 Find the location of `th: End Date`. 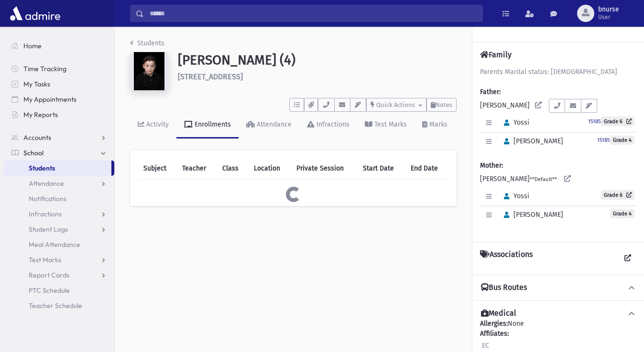

th: End Date is located at coordinates (427, 169).